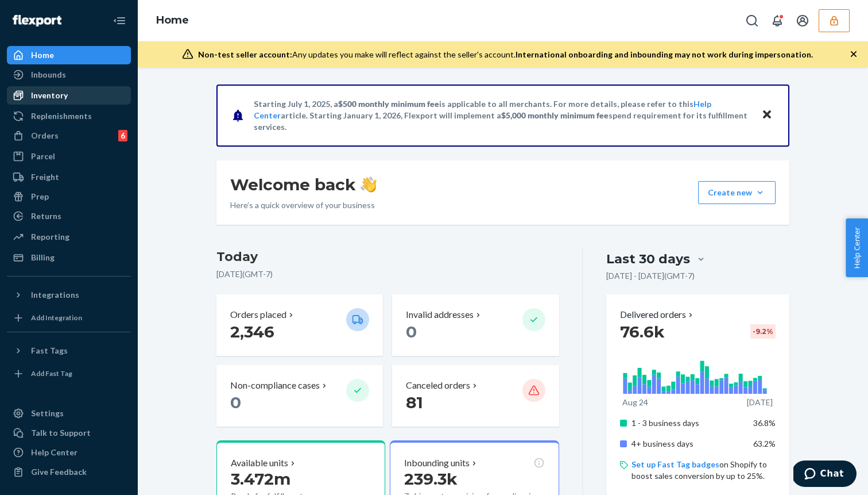  What do you see at coordinates (688, 423) in the screenshot?
I see `p: 1 - 3 business days` at bounding box center [688, 423].